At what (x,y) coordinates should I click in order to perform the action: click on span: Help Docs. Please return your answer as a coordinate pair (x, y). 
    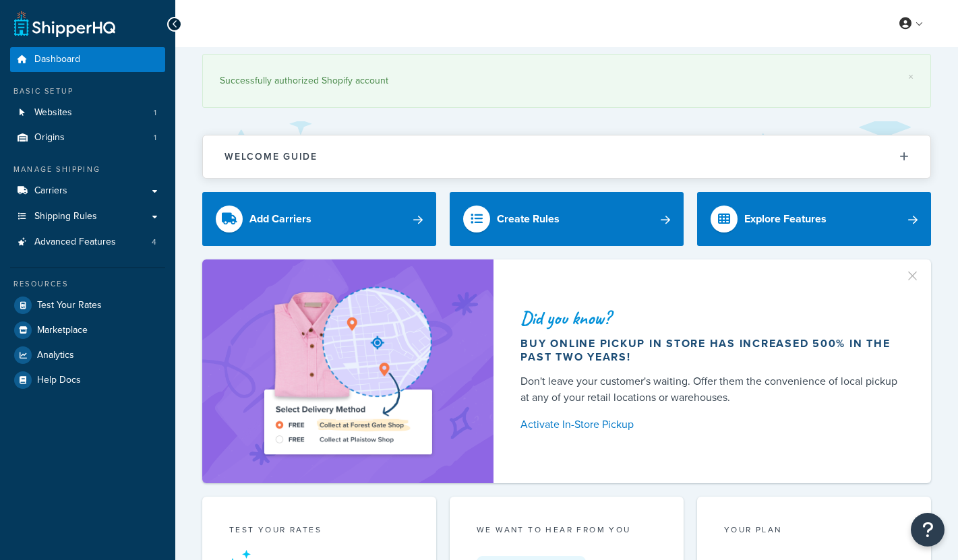
    Looking at the image, I should click on (59, 380).